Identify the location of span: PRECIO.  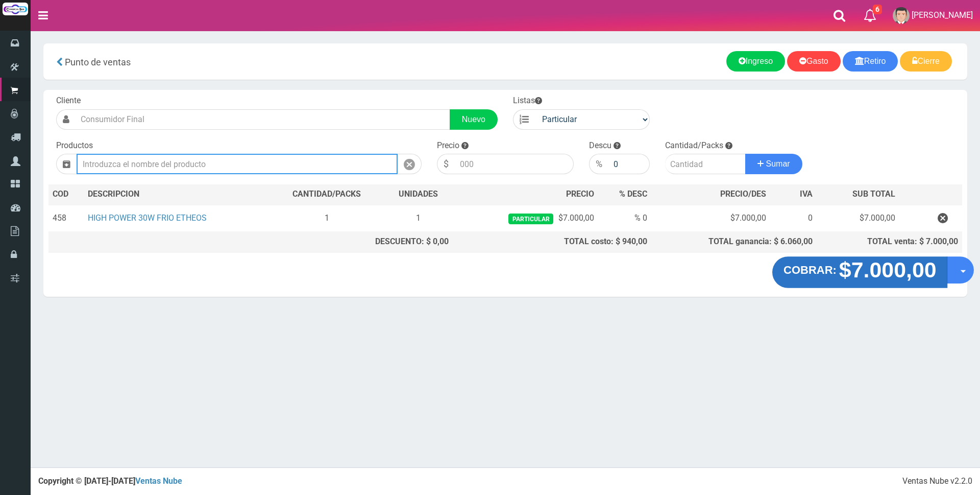
(580, 194).